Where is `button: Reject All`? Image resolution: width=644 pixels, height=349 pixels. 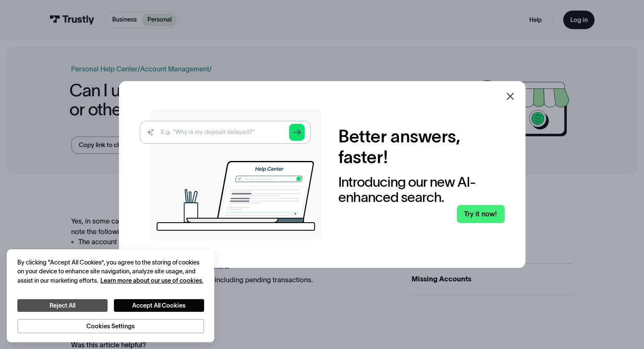 button: Reject All is located at coordinates (62, 306).